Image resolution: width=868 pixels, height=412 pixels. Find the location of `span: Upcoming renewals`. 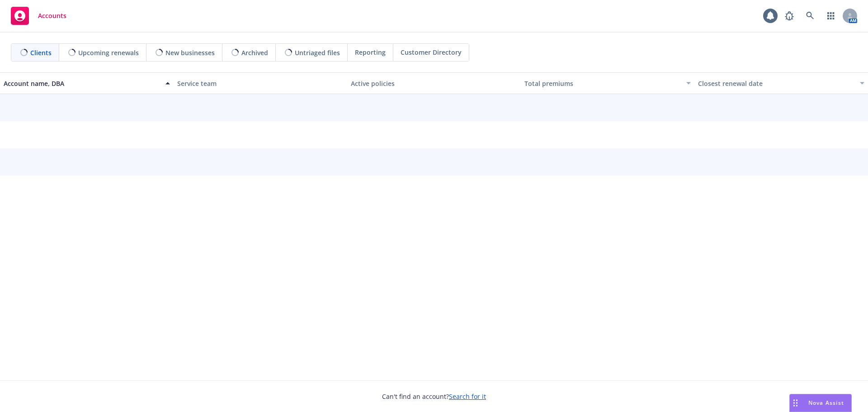

span: Upcoming renewals is located at coordinates (108, 53).